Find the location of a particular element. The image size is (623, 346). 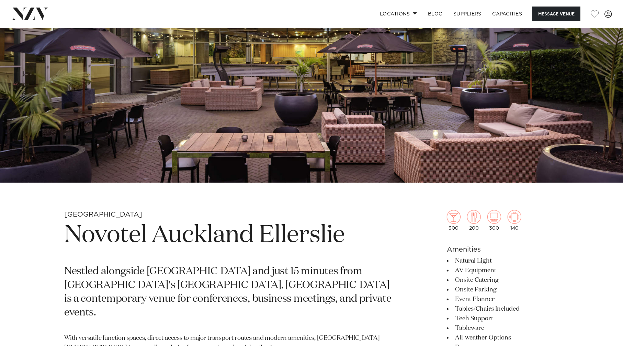

img: cocktail.png is located at coordinates (454, 217).